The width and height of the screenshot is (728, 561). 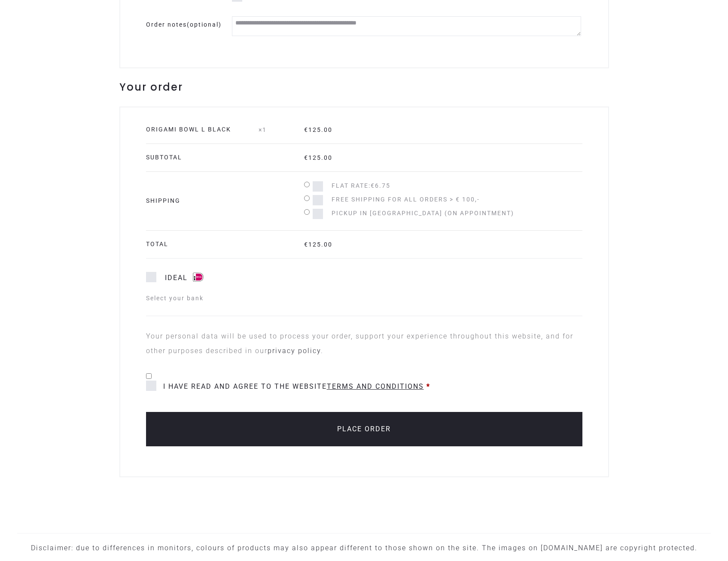 What do you see at coordinates (364, 343) in the screenshot?
I see `p: Your personal data will be used to process your order, support your experience throughout this we...` at bounding box center [364, 343].